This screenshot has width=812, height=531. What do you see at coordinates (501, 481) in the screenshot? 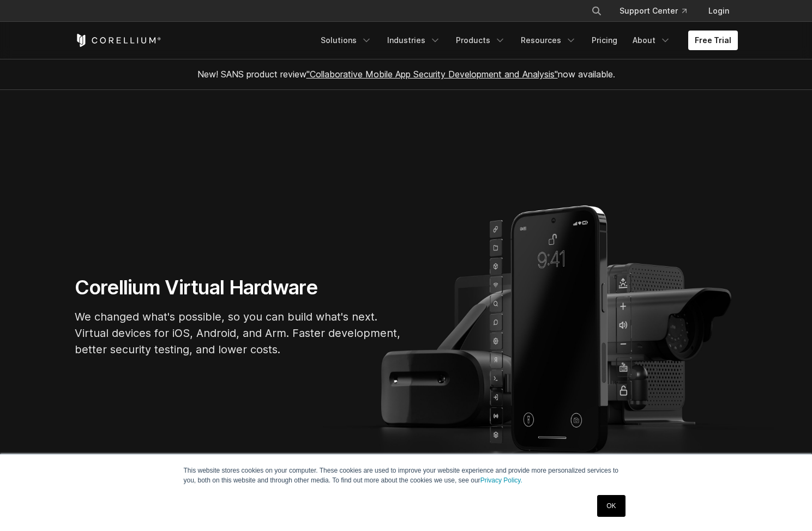
I see `a: Privacy Policy.` at bounding box center [501, 481].